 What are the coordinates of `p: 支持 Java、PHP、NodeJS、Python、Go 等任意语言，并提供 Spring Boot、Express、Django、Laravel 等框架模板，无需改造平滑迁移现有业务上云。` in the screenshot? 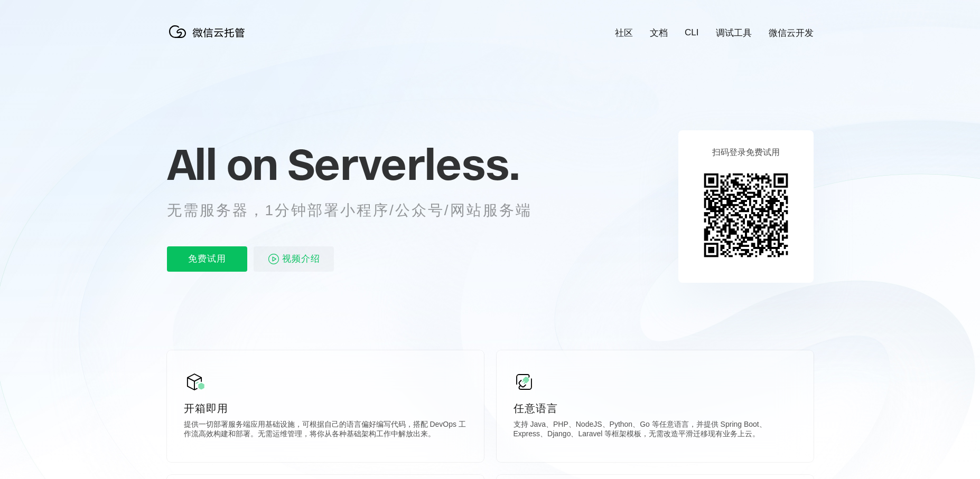 It's located at (655, 431).